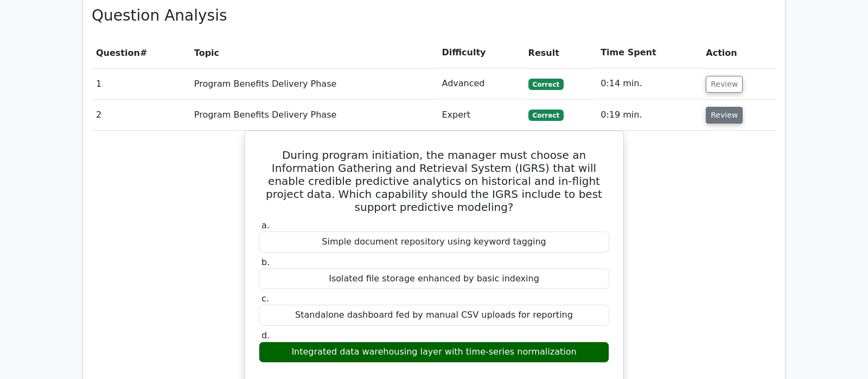 The height and width of the screenshot is (379, 868). What do you see at coordinates (313, 52) in the screenshot?
I see `th: Topic` at bounding box center [313, 52].